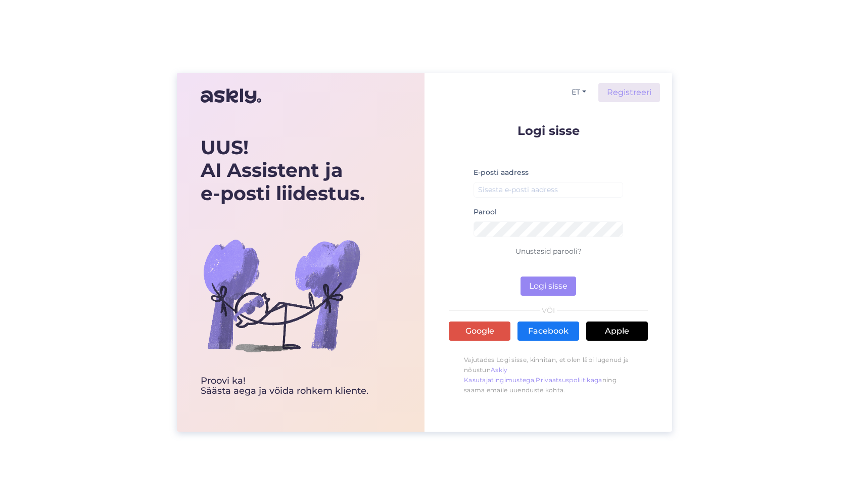 Image resolution: width=849 pixels, height=504 pixels. I want to click on span: VÕI, so click(548, 310).